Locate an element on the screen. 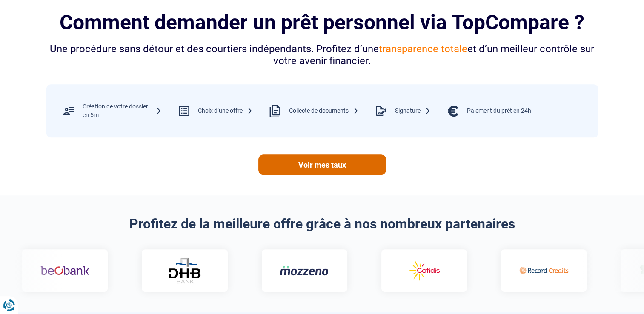  div: Collecte de documents is located at coordinates (323, 111).